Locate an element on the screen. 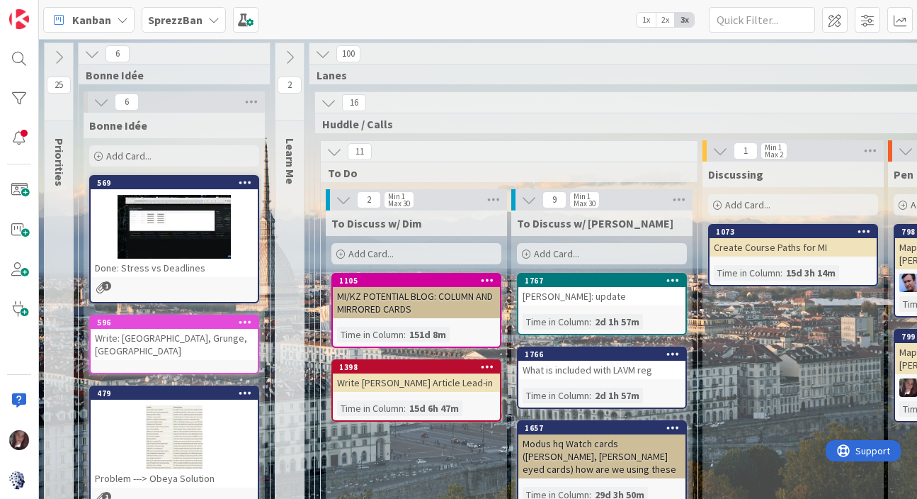 The height and width of the screenshot is (499, 917). input: Quick Filter... is located at coordinates (762, 20).